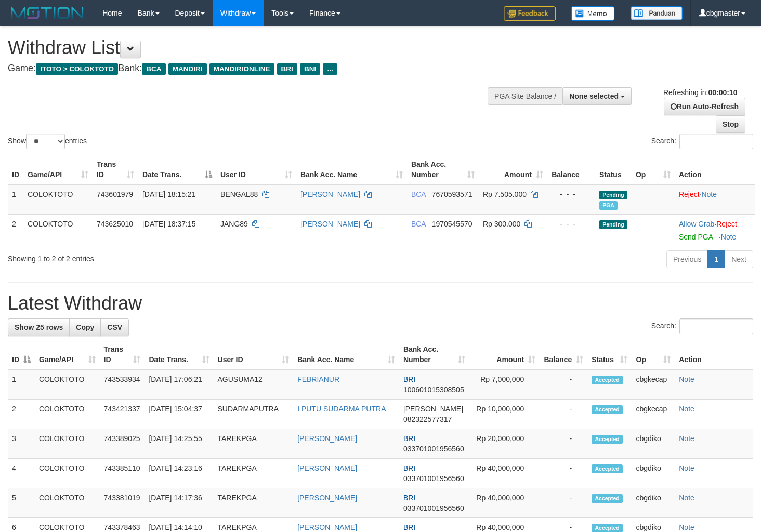 This screenshot has width=761, height=532. What do you see at coordinates (22, 503) in the screenshot?
I see `td: 5` at bounding box center [22, 503].